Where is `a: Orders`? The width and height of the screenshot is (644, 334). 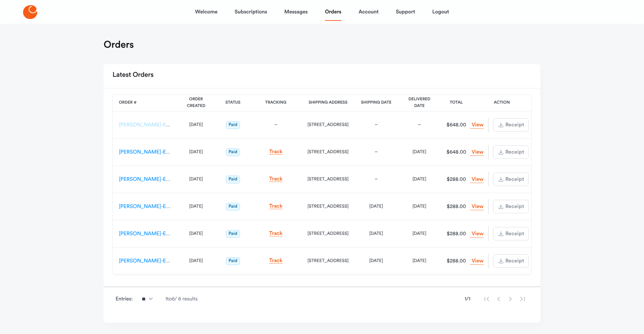 a: Orders is located at coordinates (333, 12).